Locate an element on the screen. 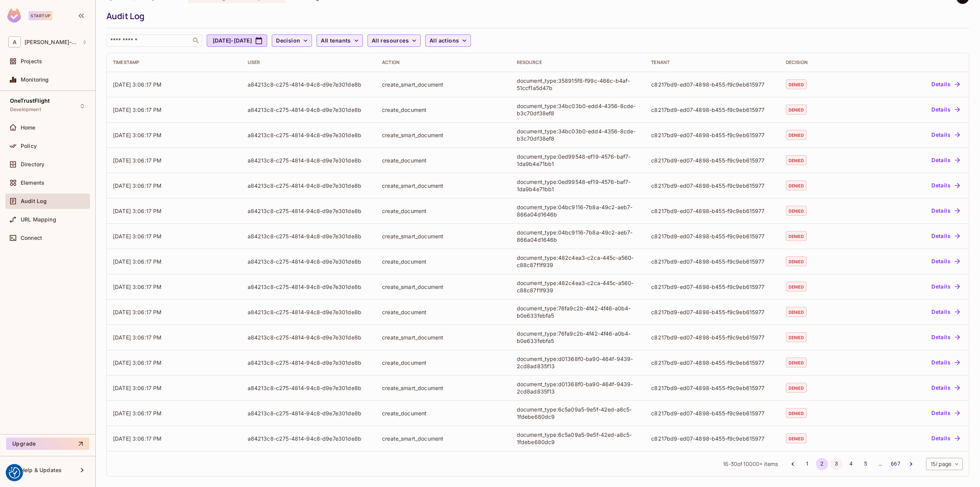 Image resolution: width=980 pixels, height=487 pixels. div: document_type:6c5a09a5-9e5f-42ed-a8c5-1fdebe680dc9 is located at coordinates (578, 413).